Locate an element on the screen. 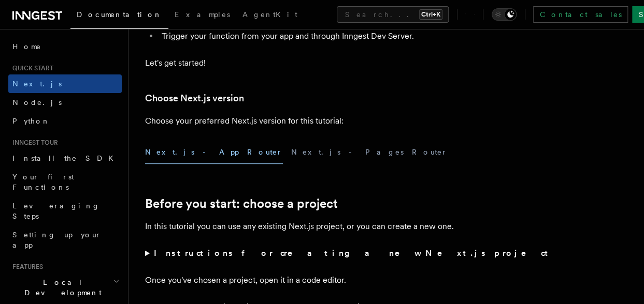 The width and height of the screenshot is (644, 304). span: Documentation is located at coordinates (119, 14).